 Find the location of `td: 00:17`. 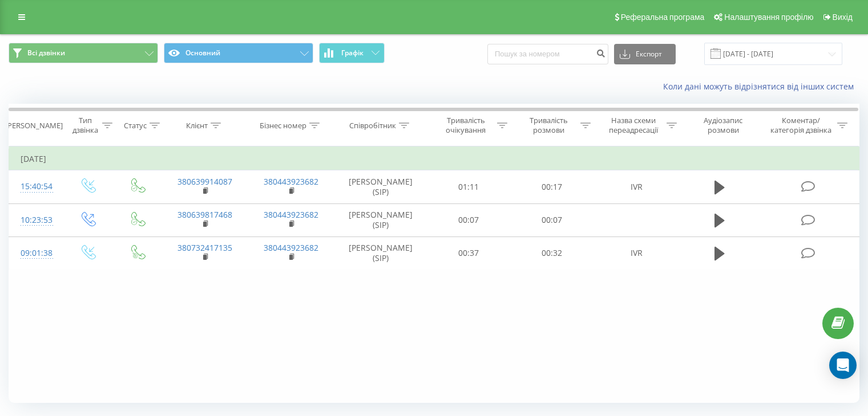

td: 00:17 is located at coordinates (551, 187).